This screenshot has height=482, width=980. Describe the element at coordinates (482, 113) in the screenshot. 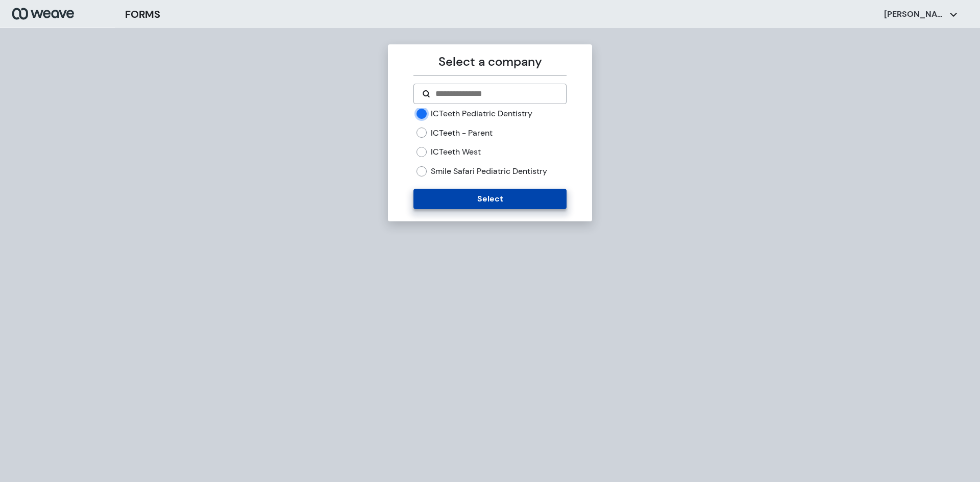

I see `label: ICTeeth Pediatric Dentistry` at that location.